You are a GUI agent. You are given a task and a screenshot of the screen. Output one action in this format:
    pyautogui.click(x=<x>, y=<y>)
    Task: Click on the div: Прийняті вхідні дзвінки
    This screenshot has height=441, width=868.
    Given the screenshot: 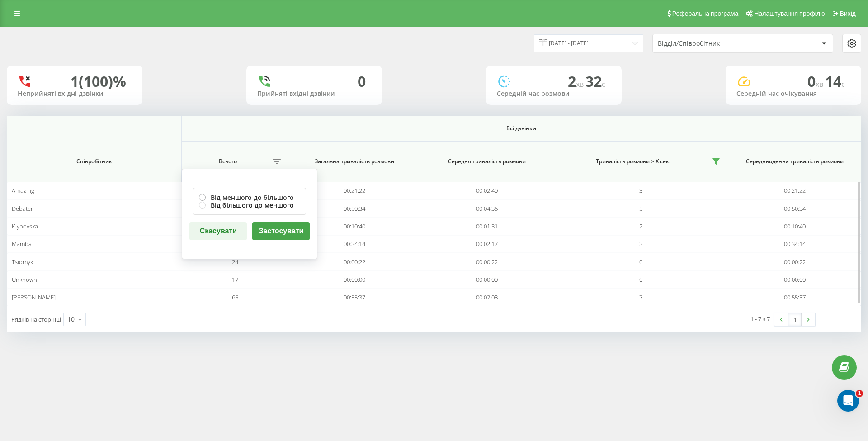 What is the action you would take?
    pyautogui.click(x=314, y=94)
    